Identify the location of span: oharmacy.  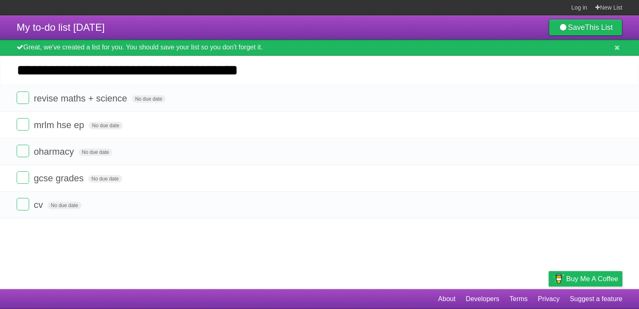
(55, 151).